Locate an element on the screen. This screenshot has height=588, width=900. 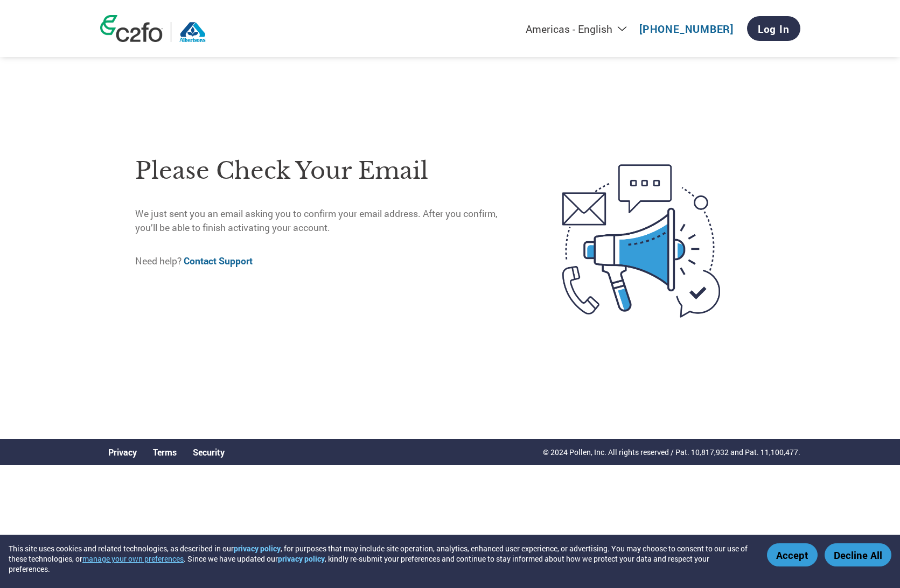
img: c2fo logo is located at coordinates (131, 28).